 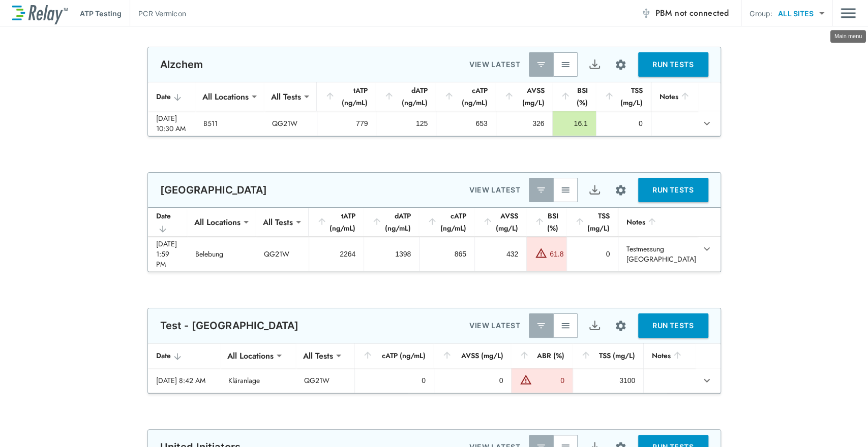 I want to click on div: 125, so click(x=406, y=124).